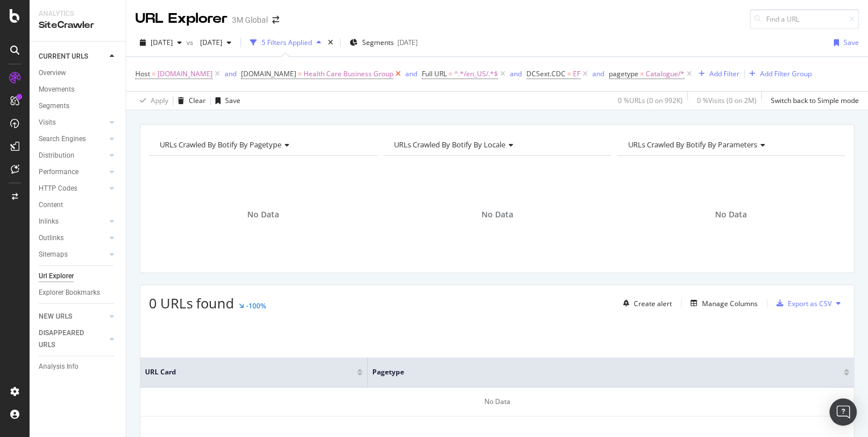  I want to click on div: Url Explorer, so click(56, 276).